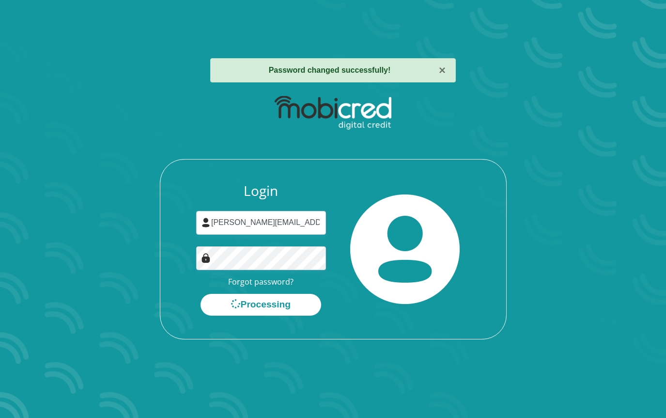 The width and height of the screenshot is (666, 418). I want to click on img: Image, so click(206, 258).